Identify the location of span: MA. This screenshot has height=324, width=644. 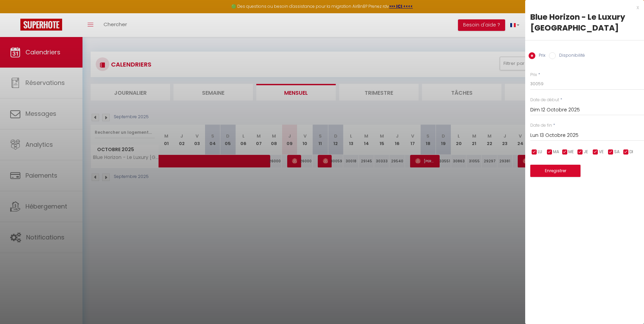
(557, 152).